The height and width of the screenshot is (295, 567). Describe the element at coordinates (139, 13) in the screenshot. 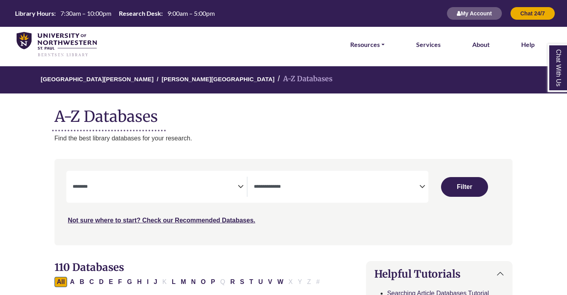

I see `th: Research Desk:` at that location.